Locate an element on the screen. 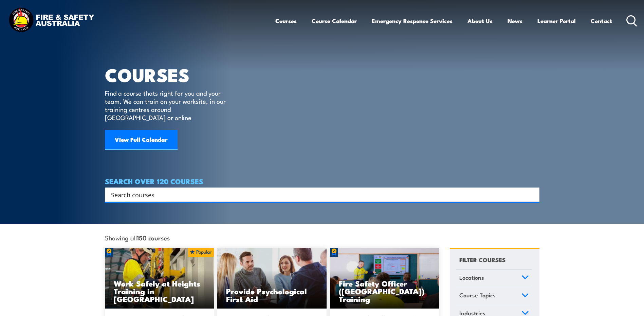 The width and height of the screenshot is (644, 316). a: News is located at coordinates (515, 21).